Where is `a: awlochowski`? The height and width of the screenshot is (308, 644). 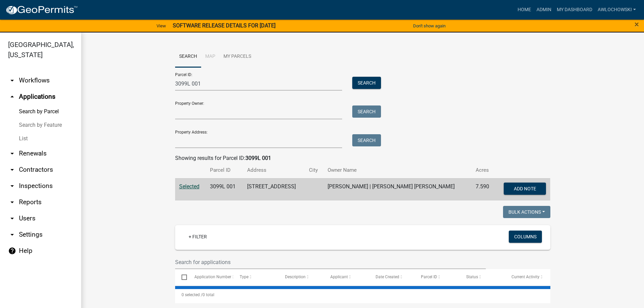 a: awlochowski is located at coordinates (617, 10).